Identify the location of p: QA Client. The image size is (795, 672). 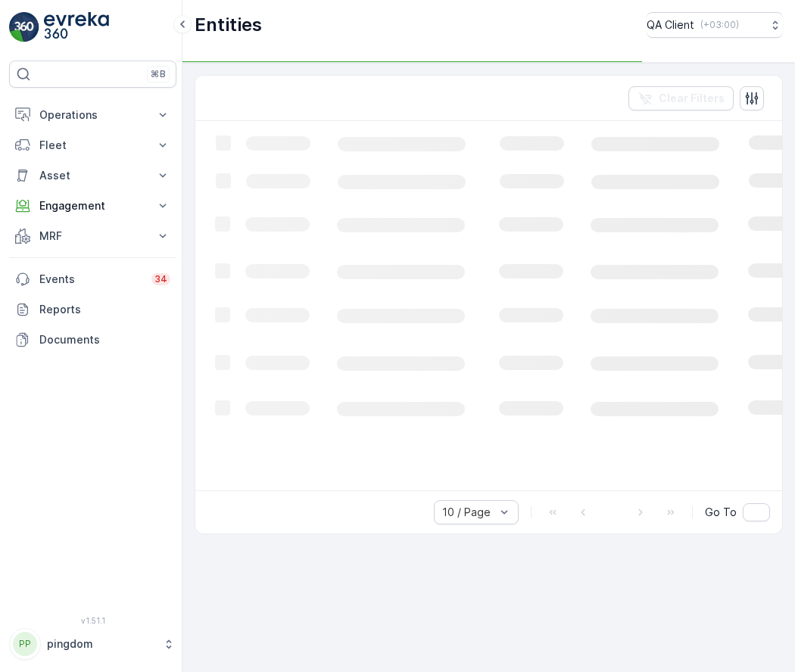
(670, 25).